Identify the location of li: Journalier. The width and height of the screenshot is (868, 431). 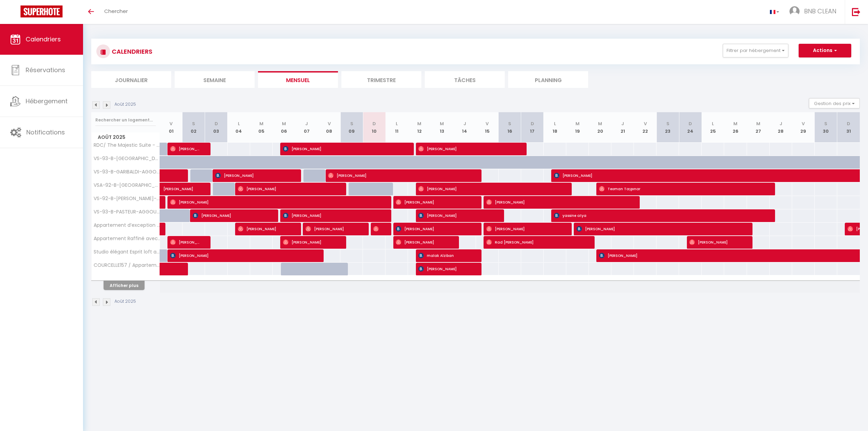
(131, 80).